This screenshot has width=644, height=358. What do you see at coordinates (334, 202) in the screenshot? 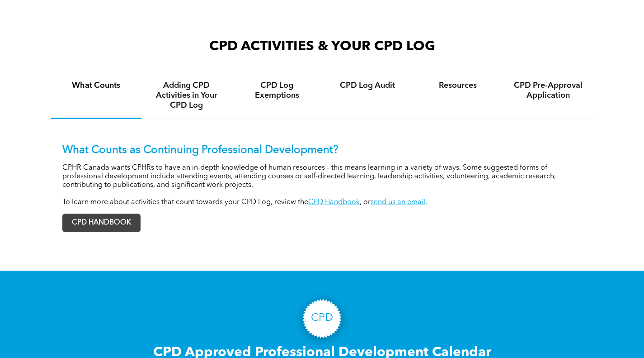
I see `a: CPD Handbook` at bounding box center [334, 202].